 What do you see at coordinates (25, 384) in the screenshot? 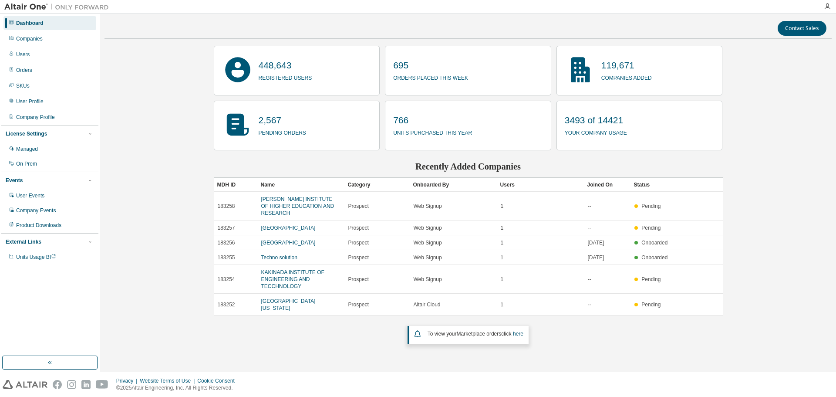
I see `img: altair_logo.svg` at bounding box center [25, 384].